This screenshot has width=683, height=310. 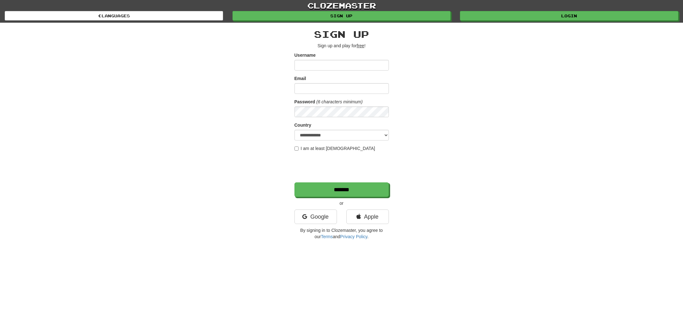 I want to click on label: Username, so click(x=305, y=55).